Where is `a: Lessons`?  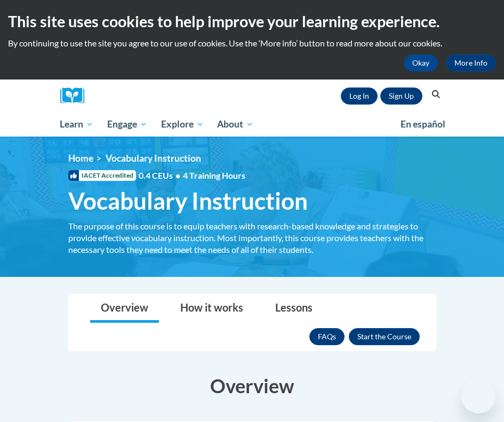
a: Lessons is located at coordinates (294, 309).